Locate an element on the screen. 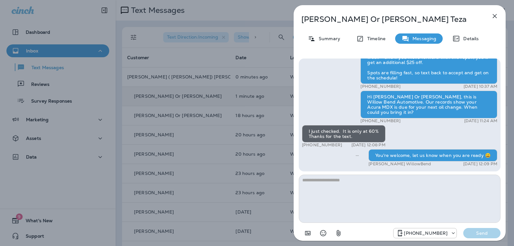  button: Add in a premade template is located at coordinates (308, 233).